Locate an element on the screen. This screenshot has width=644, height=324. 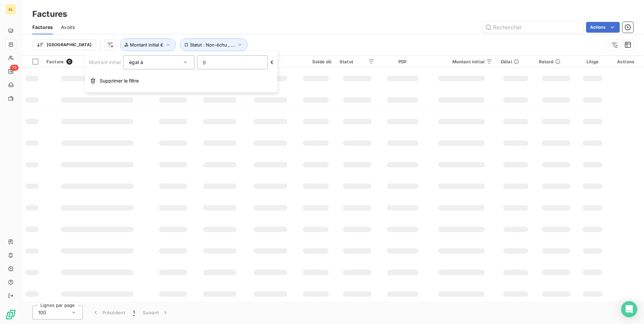
button: Suivant is located at coordinates (156, 312).